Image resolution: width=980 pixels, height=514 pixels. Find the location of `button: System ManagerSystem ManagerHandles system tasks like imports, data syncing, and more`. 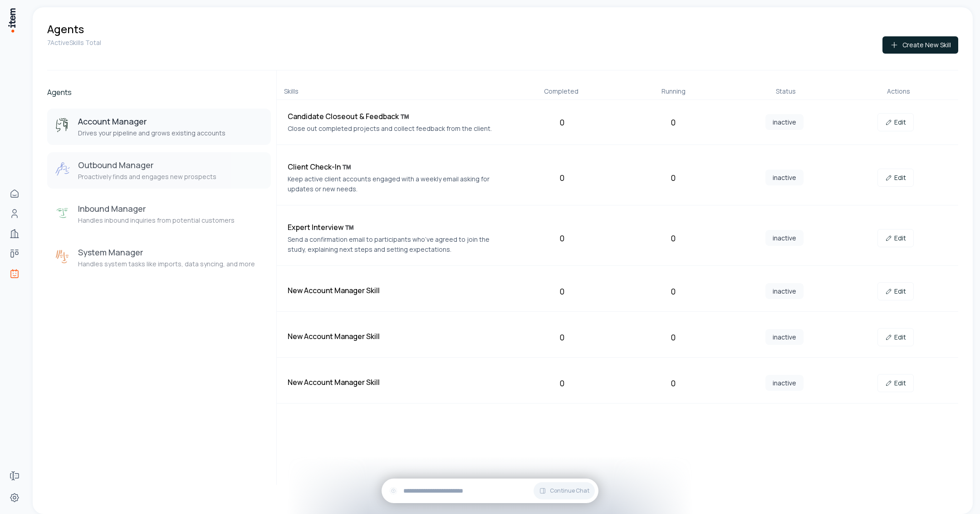

button: System ManagerSystem ManagerHandles system tasks like imports, data syncing, and more is located at coordinates (159, 257).